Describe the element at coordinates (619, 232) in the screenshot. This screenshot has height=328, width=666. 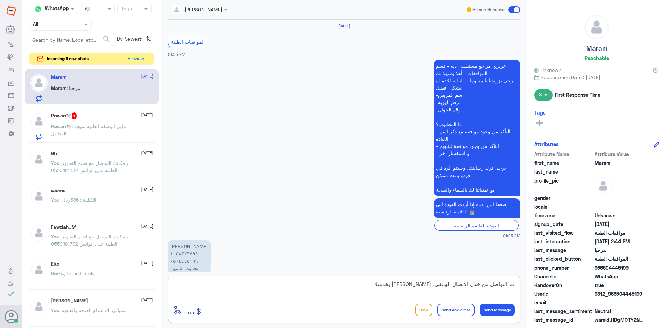
I see `span: موافقات الطبية` at that location.